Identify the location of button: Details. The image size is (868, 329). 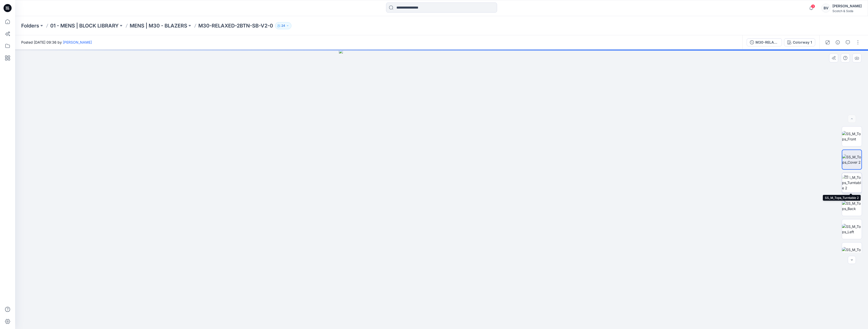
(838, 42).